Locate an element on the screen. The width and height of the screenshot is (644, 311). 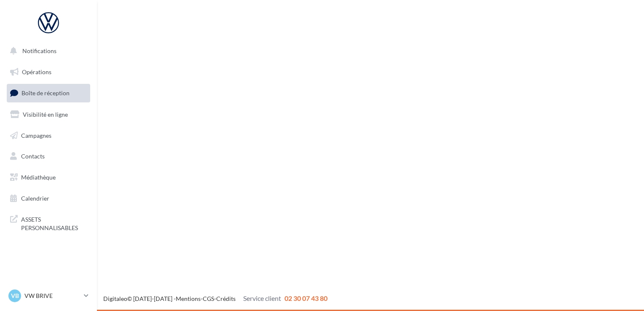
span: Service client is located at coordinates (262, 298).